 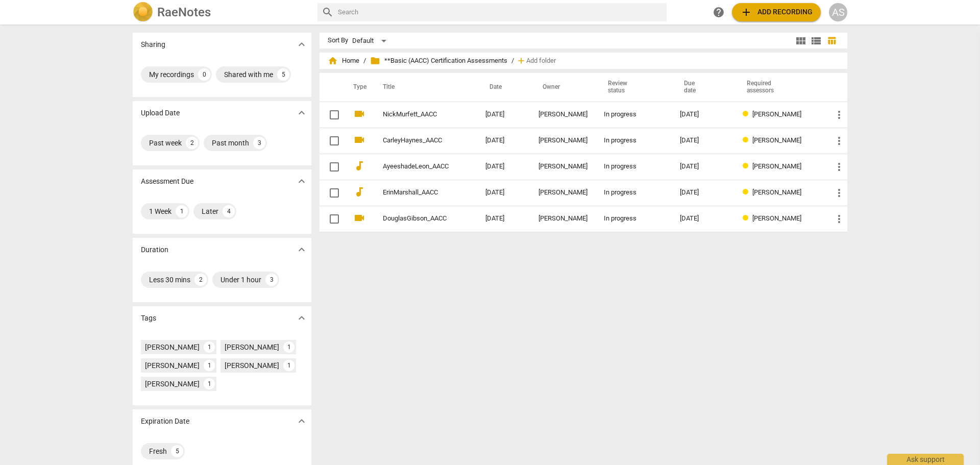 What do you see at coordinates (633, 87) in the screenshot?
I see `th: Review status` at bounding box center [633, 87].